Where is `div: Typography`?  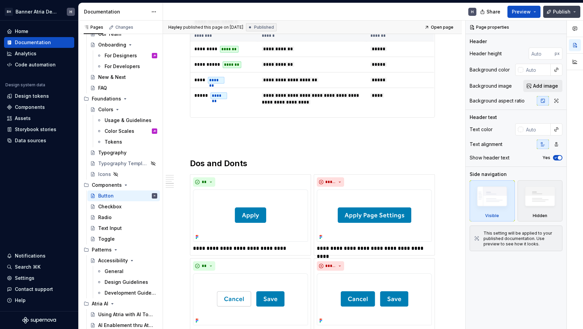 div: Typography is located at coordinates (112, 153).